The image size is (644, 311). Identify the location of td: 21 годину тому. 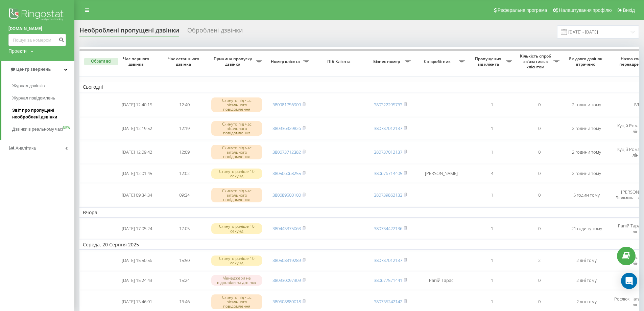
(586, 228).